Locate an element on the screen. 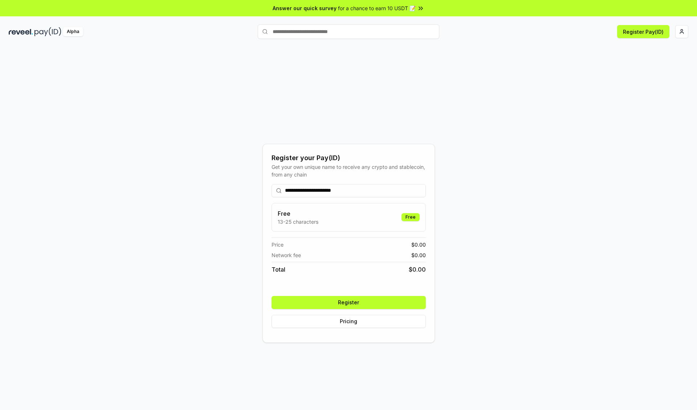  button: Register Pay(ID) is located at coordinates (643, 32).